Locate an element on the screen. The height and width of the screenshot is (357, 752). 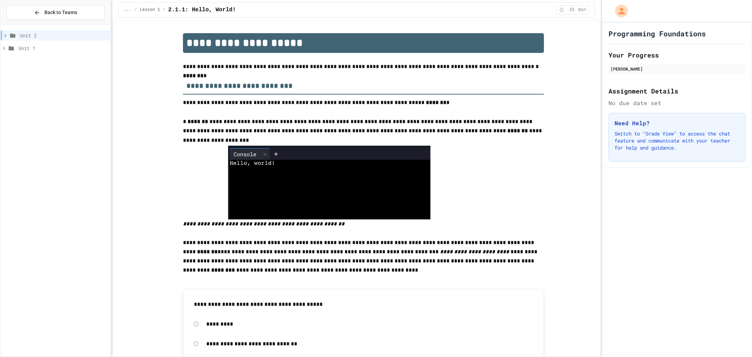
span: Unit 2 is located at coordinates (63, 35).